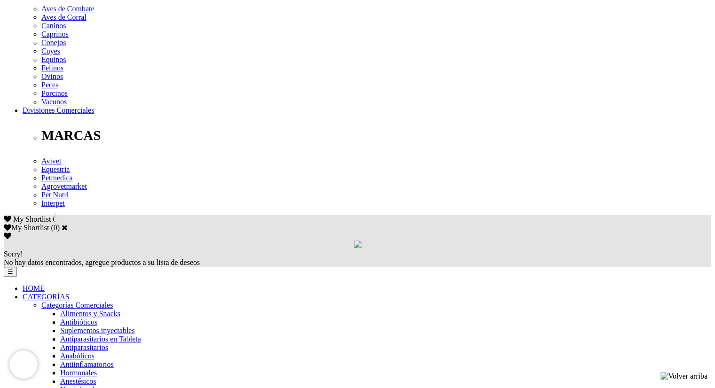  I want to click on a: Cuyes, so click(51, 51).